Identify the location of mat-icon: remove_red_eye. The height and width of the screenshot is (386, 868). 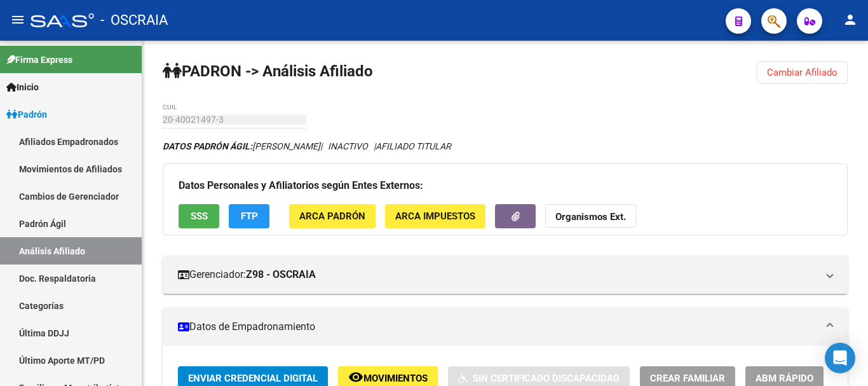
(356, 377).